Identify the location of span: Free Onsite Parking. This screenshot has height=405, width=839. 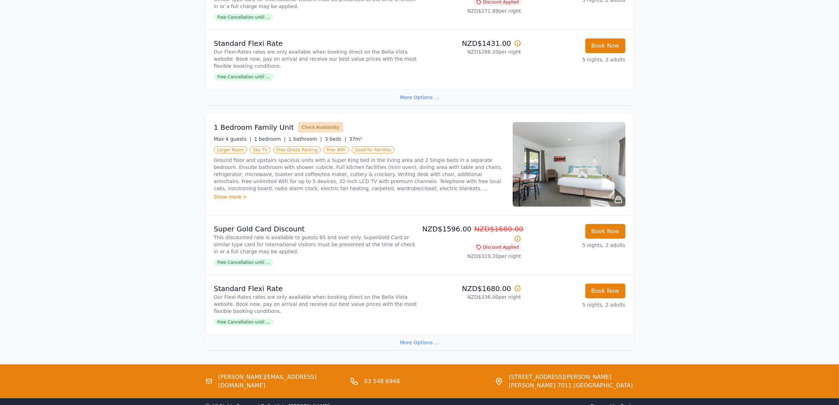
(297, 150).